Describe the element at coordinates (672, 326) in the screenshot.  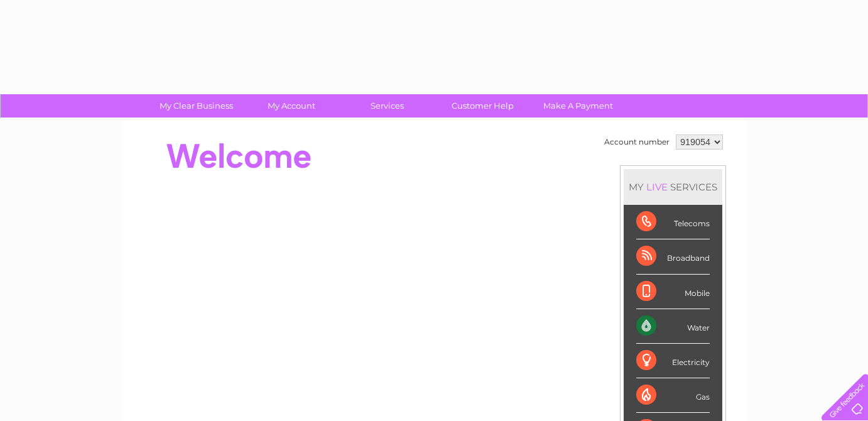
I see `div: Water` at that location.